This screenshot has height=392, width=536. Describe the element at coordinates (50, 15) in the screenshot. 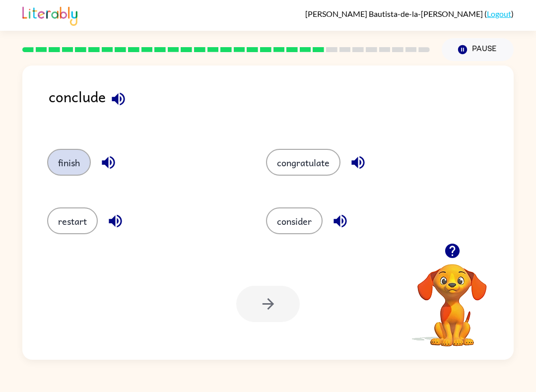

I see `img: Literably` at that location.